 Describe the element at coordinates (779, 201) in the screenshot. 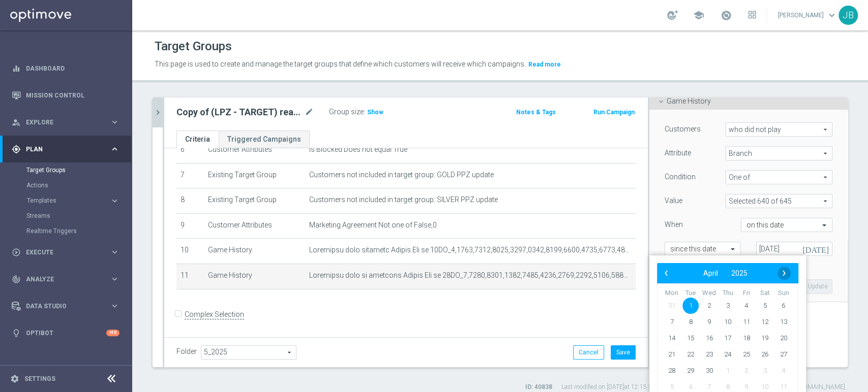

I see `span: 99XX_1 1004 1006 1010 1011 and 635 more` at that location.